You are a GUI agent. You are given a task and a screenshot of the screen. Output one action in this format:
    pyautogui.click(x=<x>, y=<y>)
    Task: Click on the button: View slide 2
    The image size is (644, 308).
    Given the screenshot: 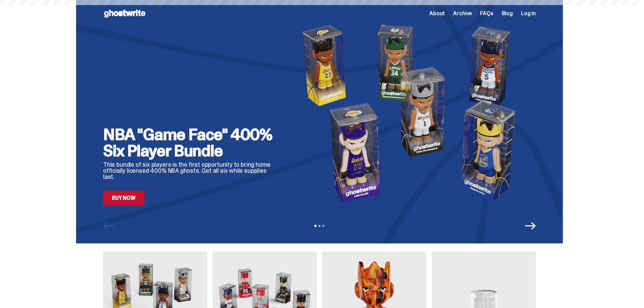 What is the action you would take?
    pyautogui.click(x=319, y=226)
    